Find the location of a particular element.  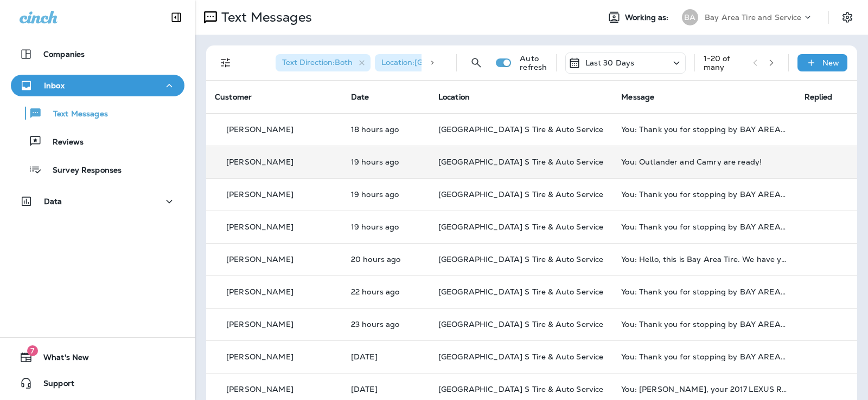

p: Reviews is located at coordinates (63, 143).